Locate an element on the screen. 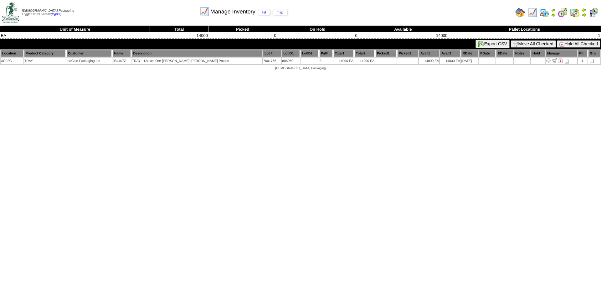 The width and height of the screenshot is (601, 285). th: Unit of Measure is located at coordinates (75, 29).